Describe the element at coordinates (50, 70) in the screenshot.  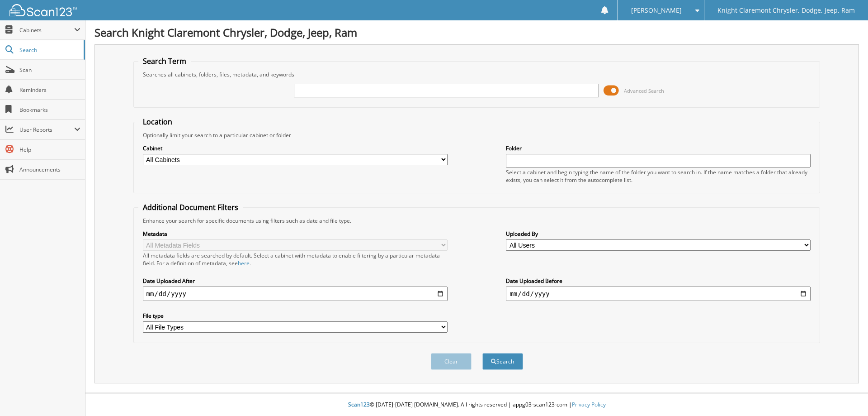
I see `span: Scan` at that location.